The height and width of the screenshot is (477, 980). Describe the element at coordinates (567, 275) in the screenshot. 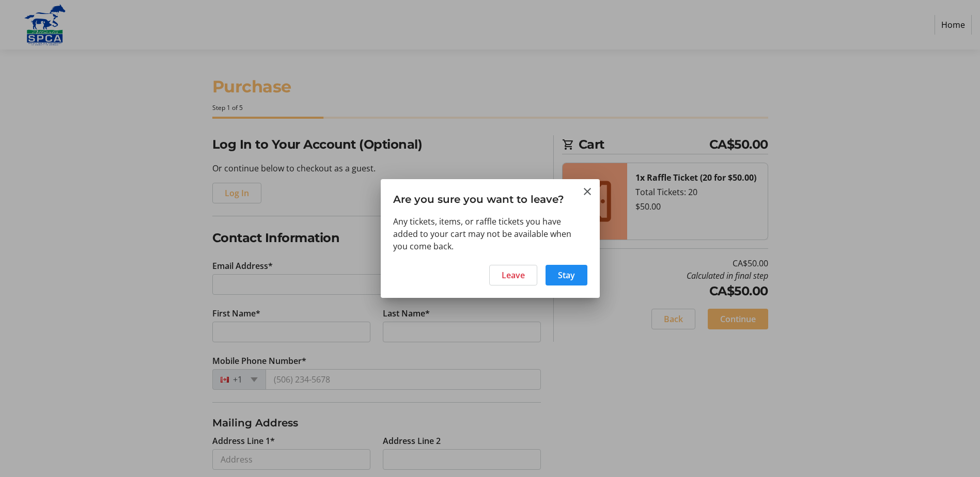

I see `button: Stay` at that location.